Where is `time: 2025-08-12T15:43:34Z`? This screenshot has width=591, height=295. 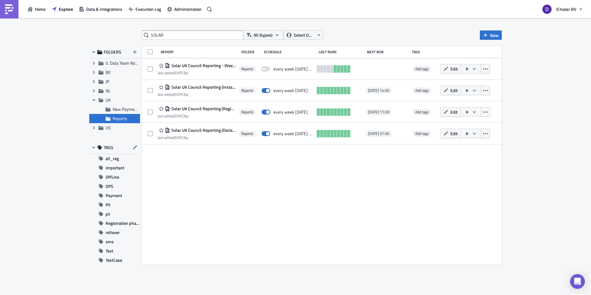
time: 2025-08-12T15:43:34Z is located at coordinates (179, 94).